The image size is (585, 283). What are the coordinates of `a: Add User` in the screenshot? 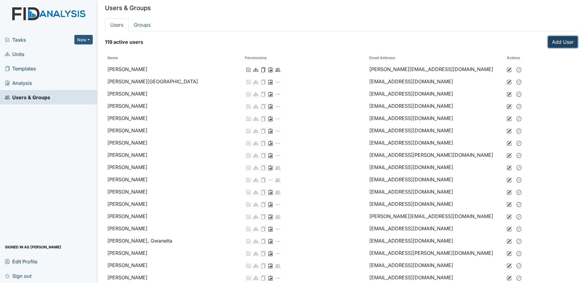 It's located at (563, 42).